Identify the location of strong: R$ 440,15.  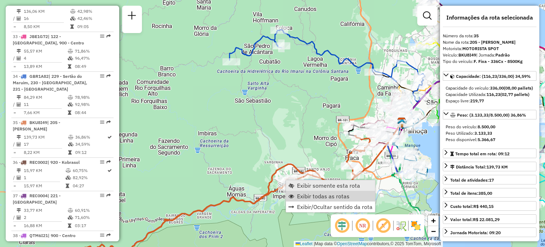
(484, 206).